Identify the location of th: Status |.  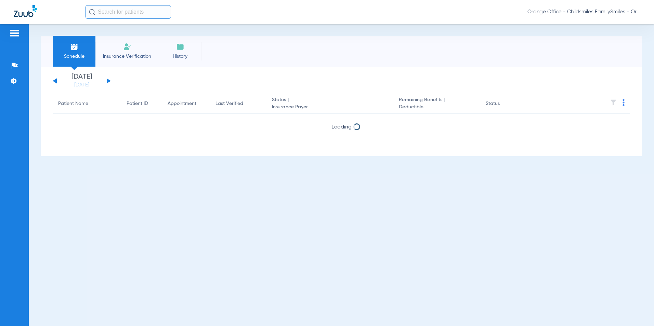
(330, 104).